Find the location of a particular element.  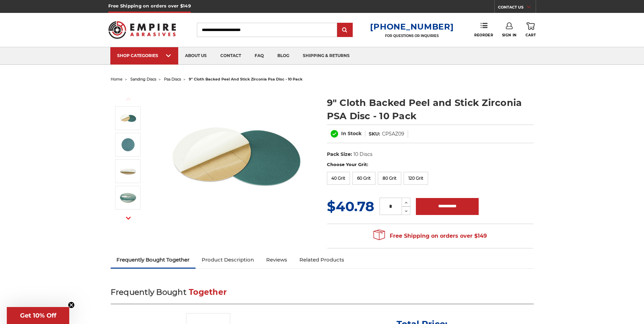

a: Frequently Bought Together is located at coordinates (153, 260).